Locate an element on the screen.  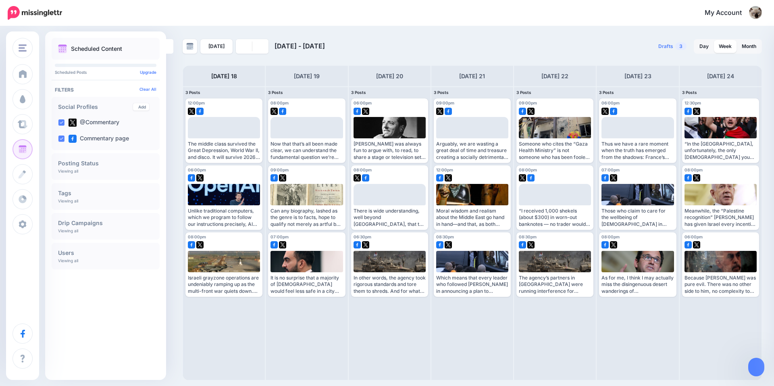
span: 06:30pm is located at coordinates (363, 237).